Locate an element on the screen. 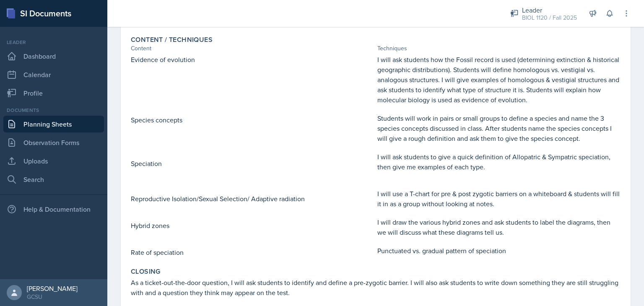  label: Closing is located at coordinates (145, 272).